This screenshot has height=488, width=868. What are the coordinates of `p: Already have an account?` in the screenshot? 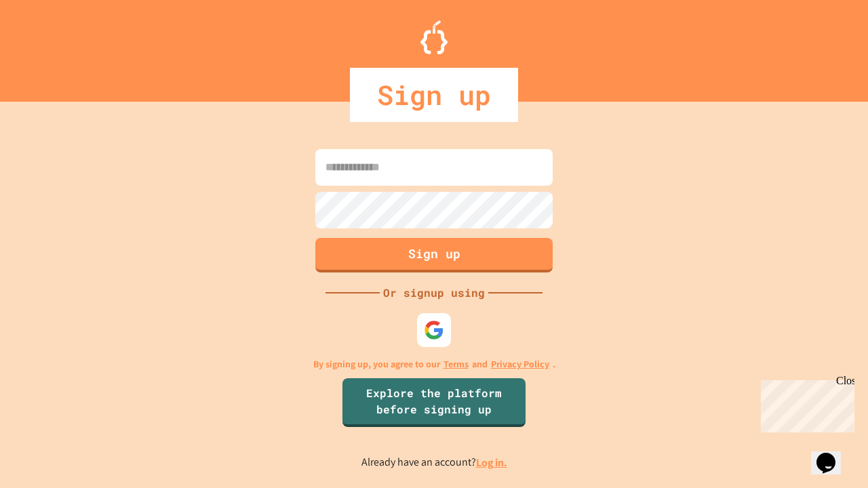 It's located at (434, 462).